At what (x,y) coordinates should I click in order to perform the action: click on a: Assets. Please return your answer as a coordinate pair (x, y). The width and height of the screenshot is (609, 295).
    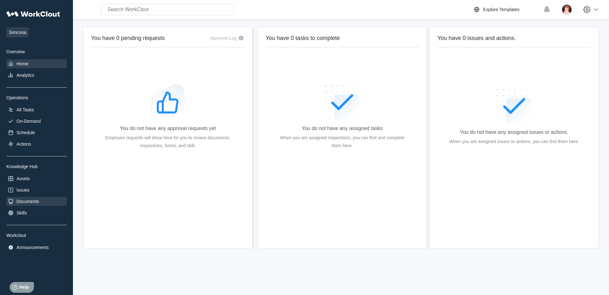
    Looking at the image, I should click on (36, 178).